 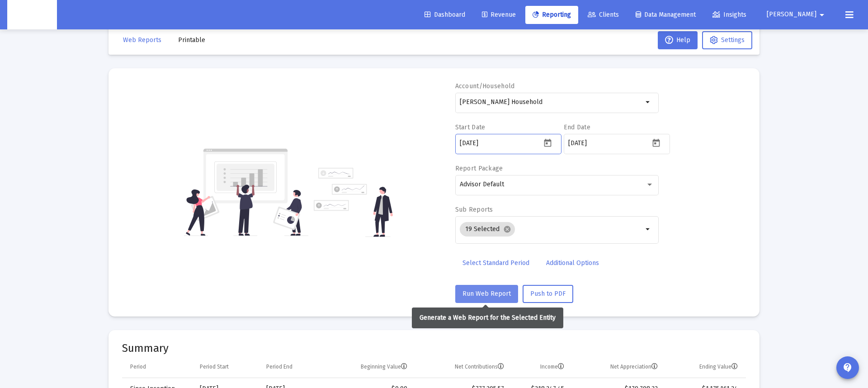 What do you see at coordinates (280, 367) in the screenshot?
I see `div: Period End` at bounding box center [280, 367].